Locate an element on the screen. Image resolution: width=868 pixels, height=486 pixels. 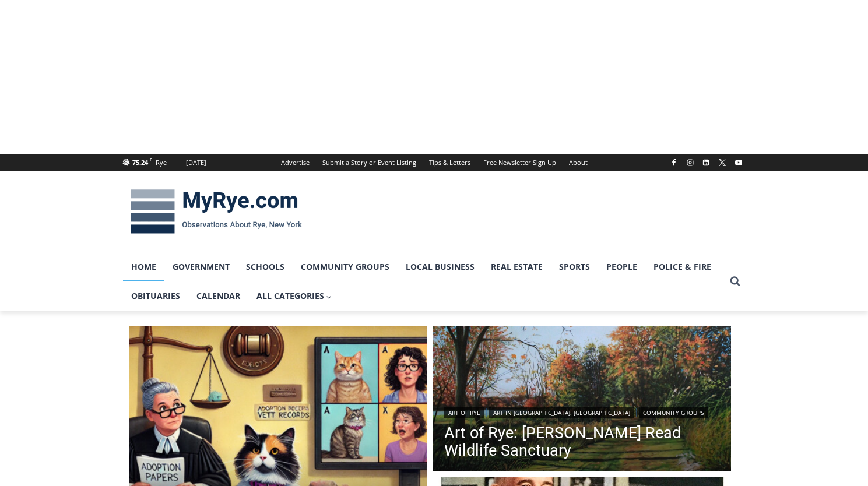
nav: Secondary Navigation is located at coordinates (434, 162).